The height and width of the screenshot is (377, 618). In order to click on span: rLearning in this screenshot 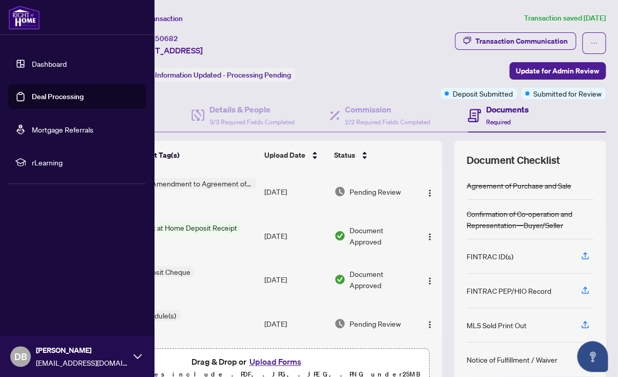, I will do `click(85, 162)`.